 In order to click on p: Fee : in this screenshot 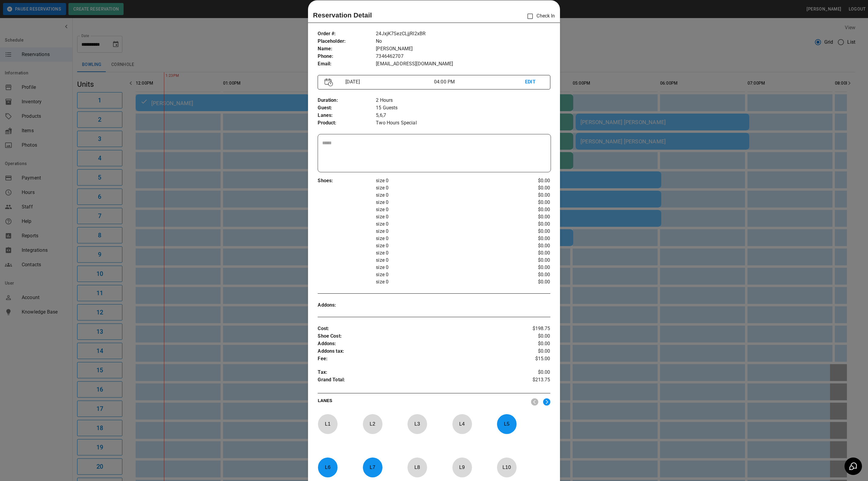, I will do `click(414, 359)`.